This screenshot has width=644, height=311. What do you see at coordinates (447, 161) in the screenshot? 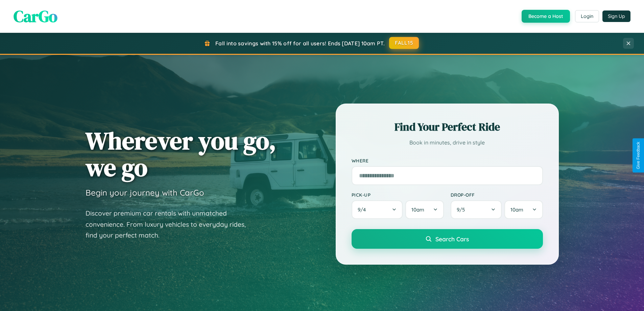
I see `label: Where` at bounding box center [447, 161].